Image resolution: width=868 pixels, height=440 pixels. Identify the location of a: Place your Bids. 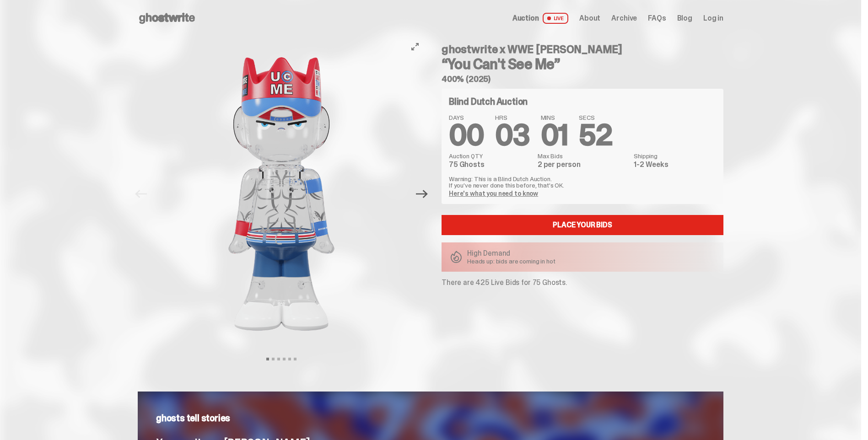
(582, 225).